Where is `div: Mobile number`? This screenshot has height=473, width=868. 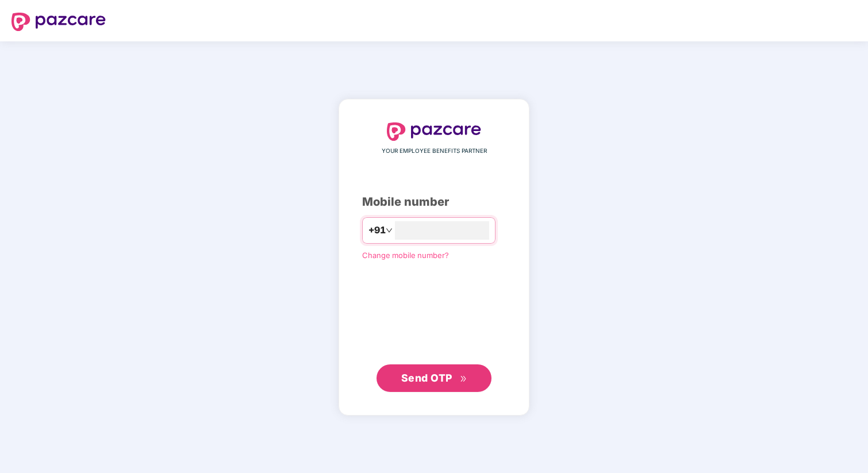
div: Mobile number is located at coordinates (434, 201).